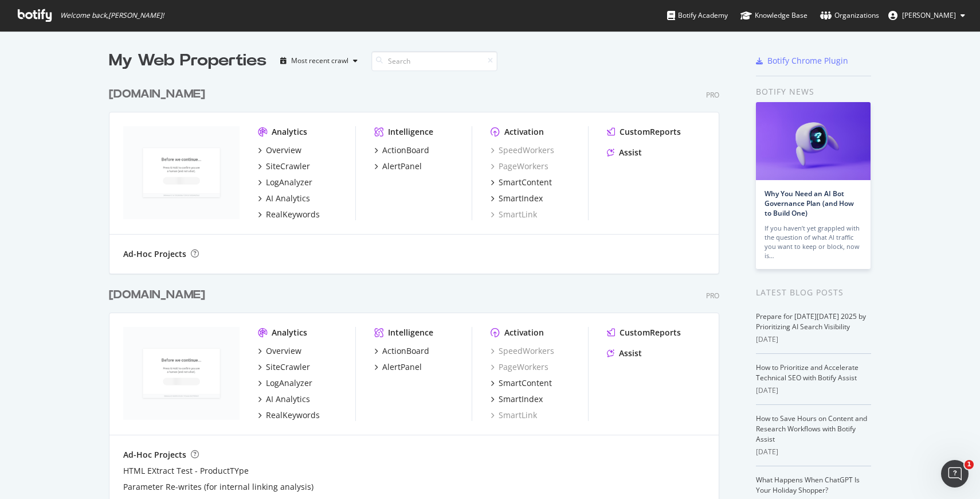 Image resolution: width=980 pixels, height=499 pixels. I want to click on a: How to Save Hours on Content and Research Workflows with Botify Assist, so click(812, 428).